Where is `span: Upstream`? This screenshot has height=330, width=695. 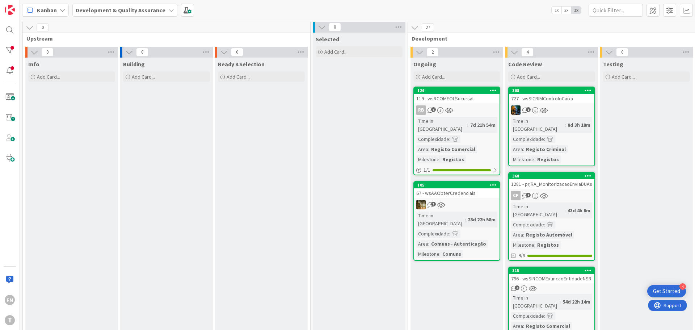
span: Upstream is located at coordinates (164, 38).